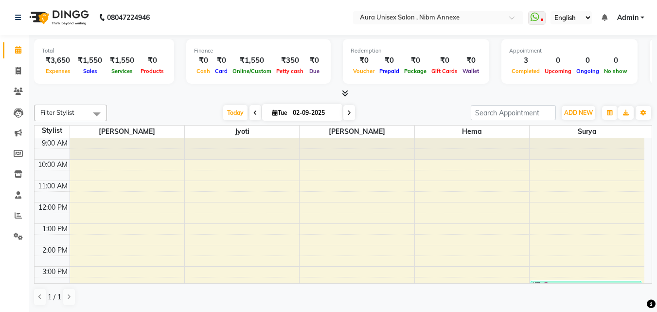 Image resolution: width=657 pixels, height=312 pixels. I want to click on div: Stylist, so click(52, 130).